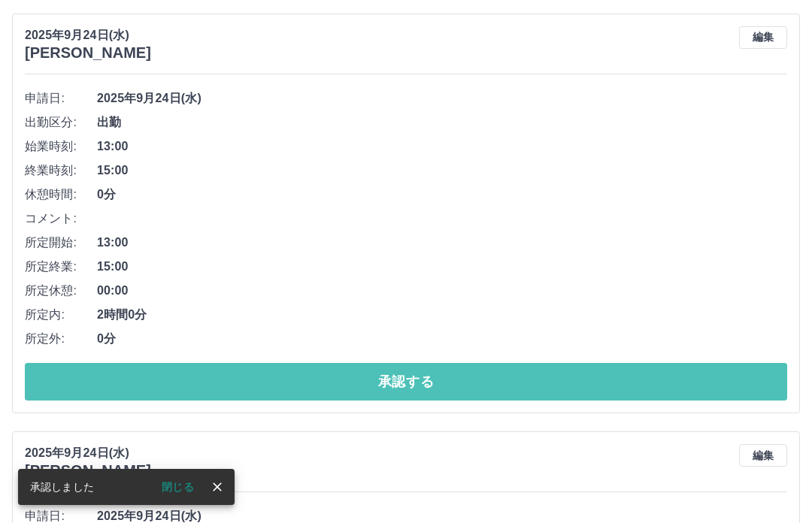 This screenshot has height=523, width=812. I want to click on span: 所定開始:, so click(61, 243).